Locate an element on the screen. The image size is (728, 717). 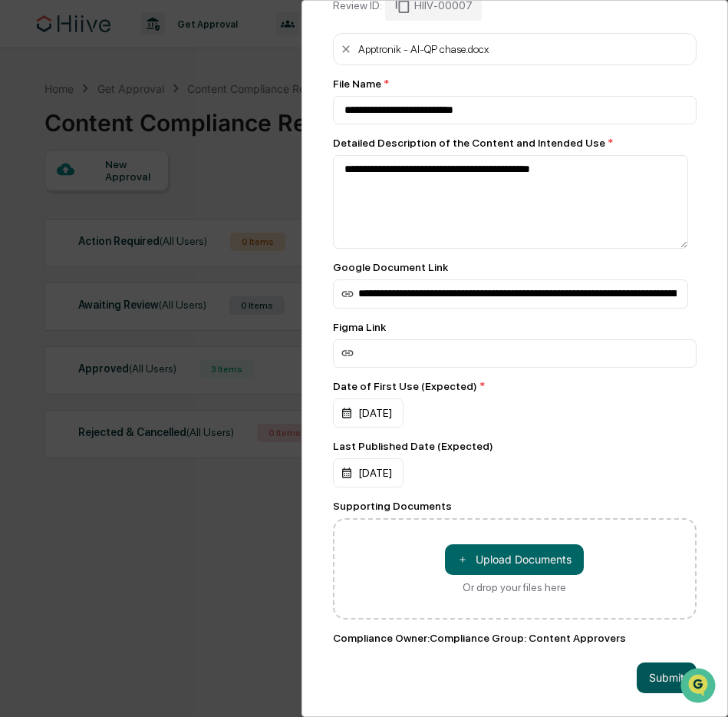
div: Date of First Use (Expected) is located at coordinates (515, 386).